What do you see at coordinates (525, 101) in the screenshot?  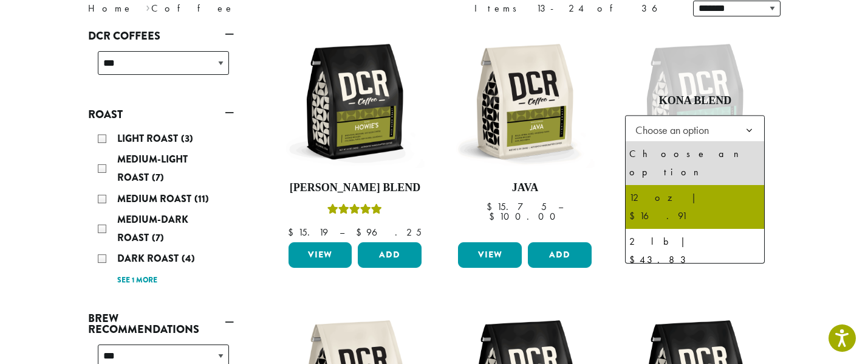 I see `img: DCR-12oz-Java-Stock-scaled.png` at bounding box center [525, 101].